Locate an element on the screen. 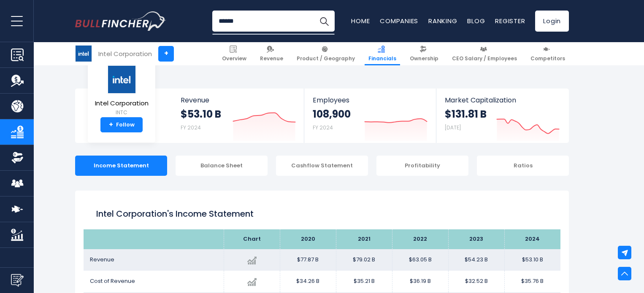 The width and height of the screenshot is (644, 293). a: Register is located at coordinates (510, 21).